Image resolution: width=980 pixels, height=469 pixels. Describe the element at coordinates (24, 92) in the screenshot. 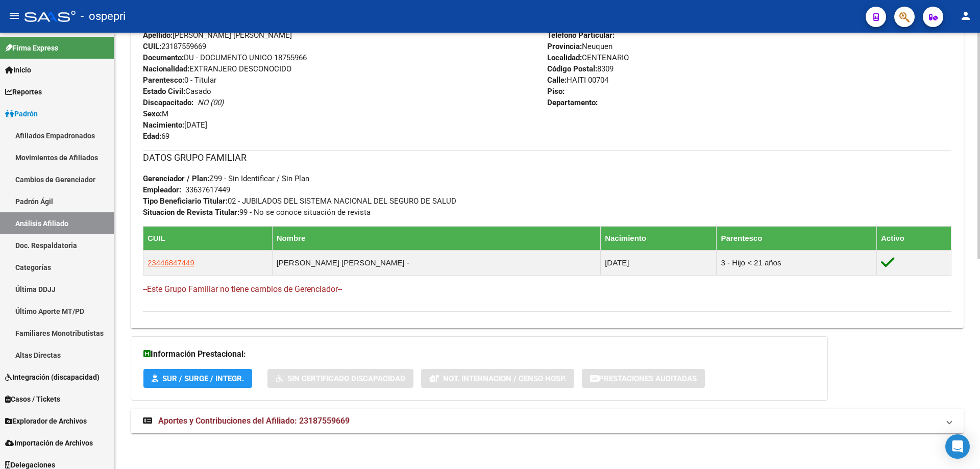

I see `span: Reportes` at that location.